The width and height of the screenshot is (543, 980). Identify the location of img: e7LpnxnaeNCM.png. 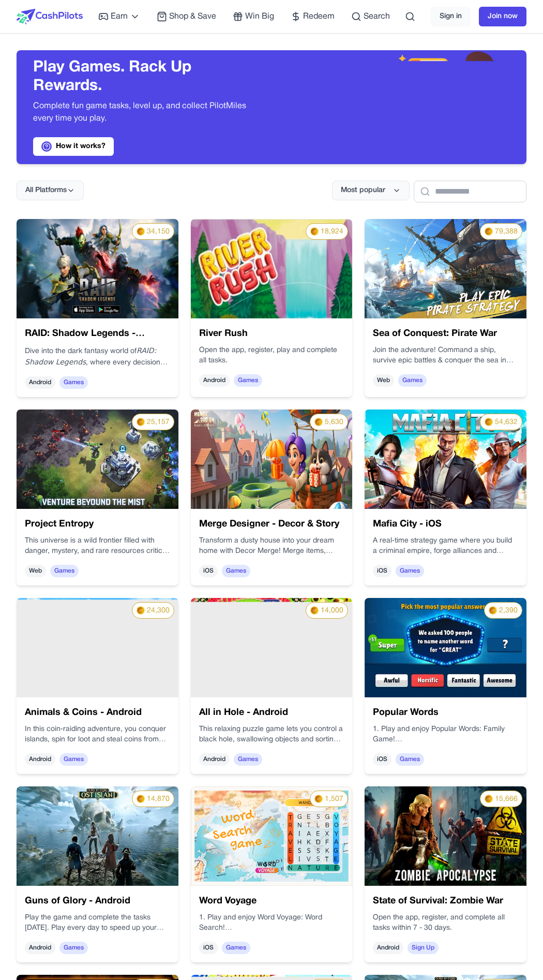
(97, 647).